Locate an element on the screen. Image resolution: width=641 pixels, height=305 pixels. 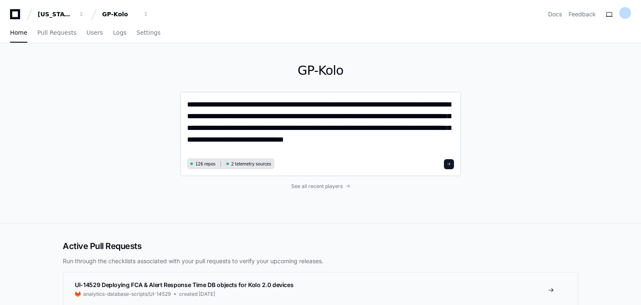
a: Docs is located at coordinates (555, 14).